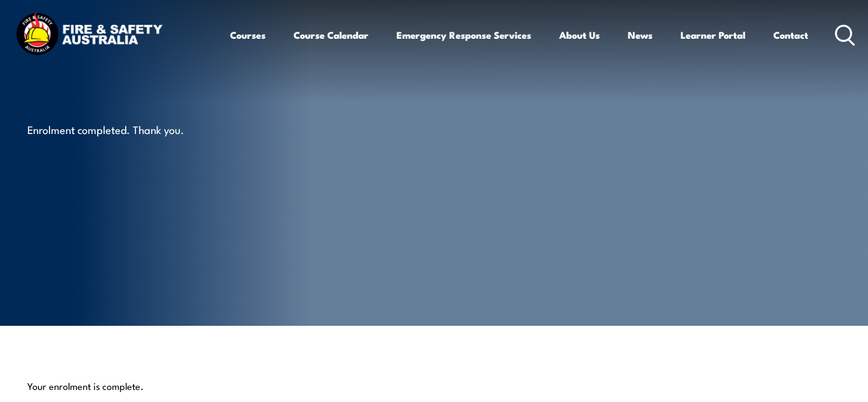 The image size is (868, 402). What do you see at coordinates (434, 386) in the screenshot?
I see `p: Your enrolment is complete.` at bounding box center [434, 386].